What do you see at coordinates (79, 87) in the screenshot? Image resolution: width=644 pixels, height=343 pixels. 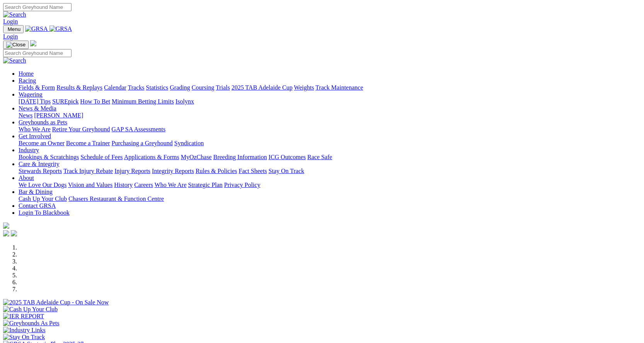 I see `a: Results & Replays` at bounding box center [79, 87].